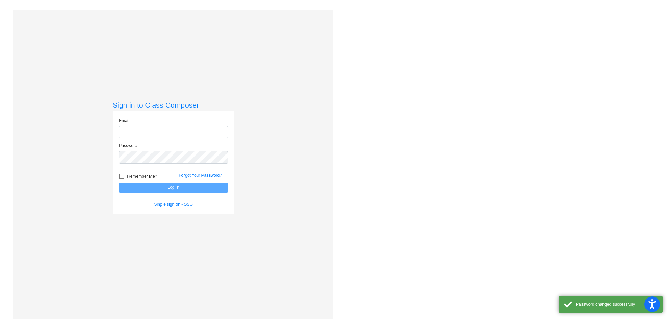  What do you see at coordinates (124, 121) in the screenshot?
I see `label: Email` at bounding box center [124, 121].